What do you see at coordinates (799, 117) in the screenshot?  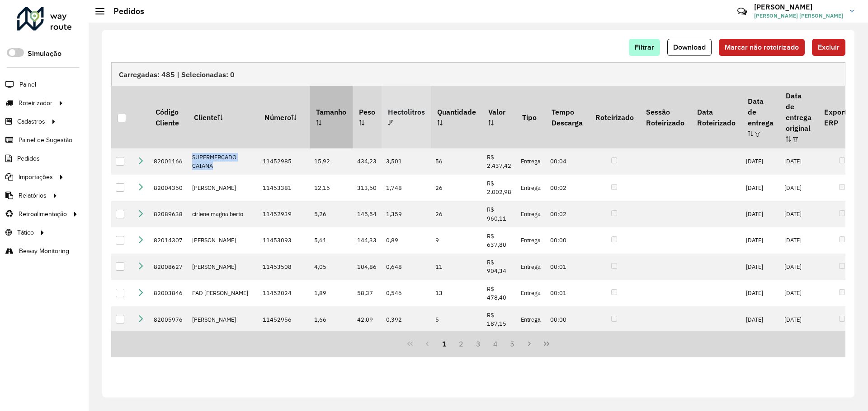 I see `th: Data de entrega original` at bounding box center [799, 117].